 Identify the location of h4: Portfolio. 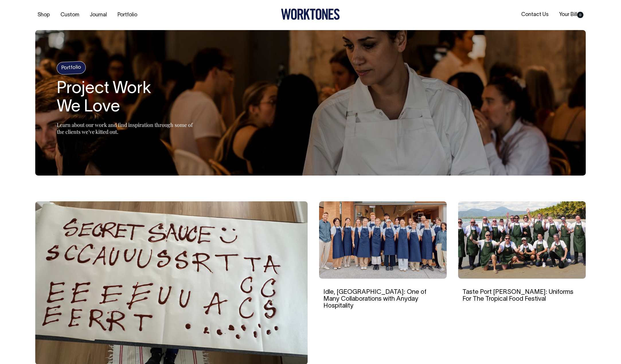
(71, 68).